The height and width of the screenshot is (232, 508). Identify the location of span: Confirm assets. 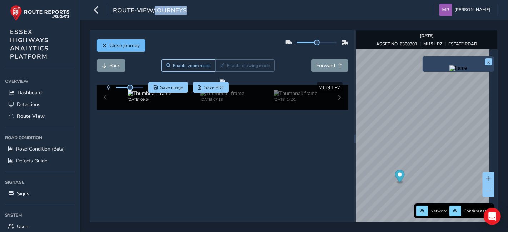
(478, 211).